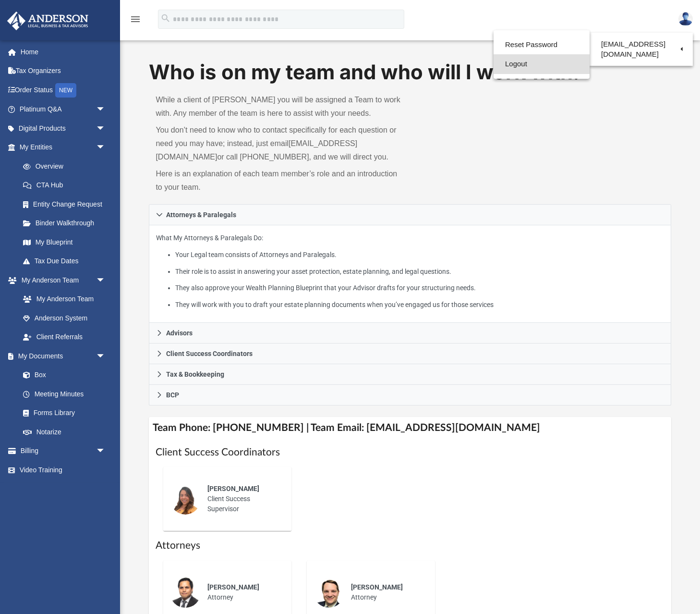 The height and width of the screenshot is (614, 700). Describe the element at coordinates (165, 19) in the screenshot. I see `i: search` at that location.